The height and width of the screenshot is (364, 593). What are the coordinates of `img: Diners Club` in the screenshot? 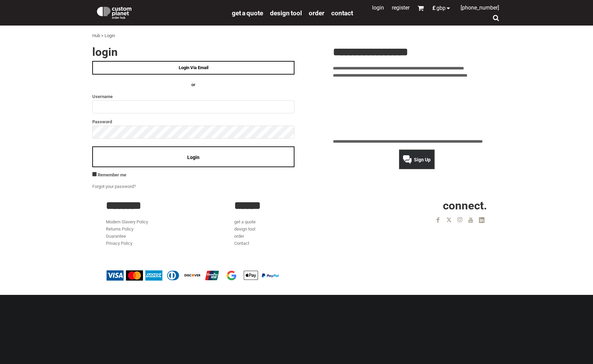 It's located at (173, 275).